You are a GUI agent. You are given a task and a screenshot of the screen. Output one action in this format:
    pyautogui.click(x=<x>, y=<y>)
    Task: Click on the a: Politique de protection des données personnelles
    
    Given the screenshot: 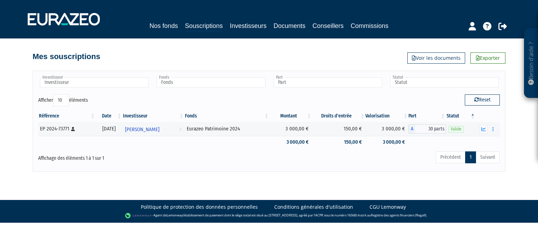 What is the action you would take?
    pyautogui.click(x=199, y=207)
    